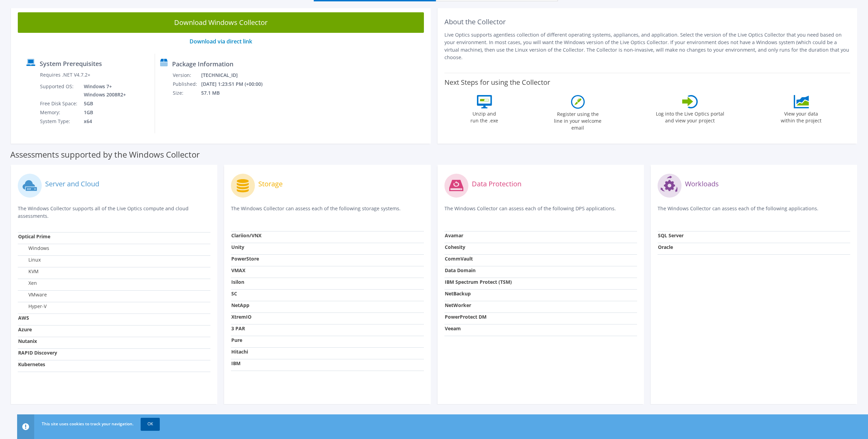 This screenshot has height=439, width=868. I want to click on strong: AWS, so click(23, 318).